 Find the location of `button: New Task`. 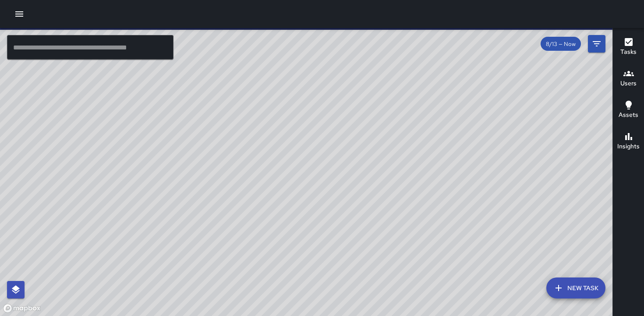

button: New Task is located at coordinates (575, 288).